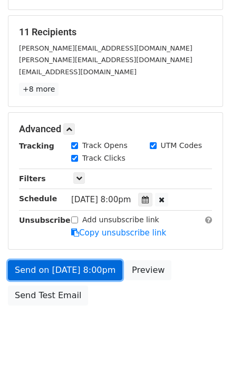 Image resolution: width=231 pixels, height=374 pixels. I want to click on label: Add unsubscribe link, so click(121, 220).